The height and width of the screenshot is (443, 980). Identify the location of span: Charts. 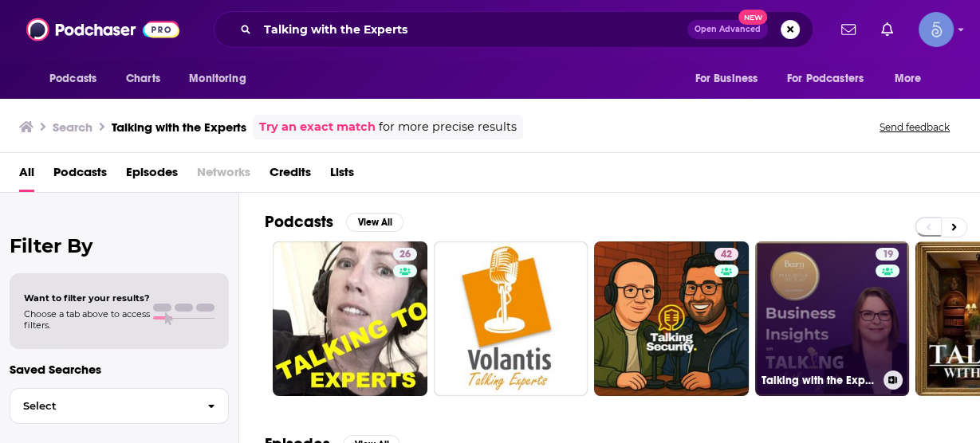
(143, 78).